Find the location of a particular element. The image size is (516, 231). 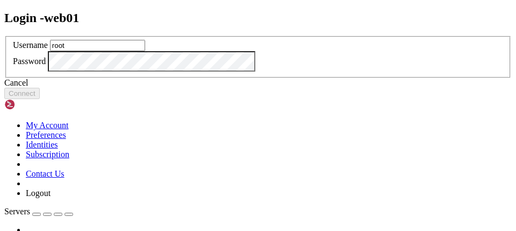

button: Connect is located at coordinates (22, 93).